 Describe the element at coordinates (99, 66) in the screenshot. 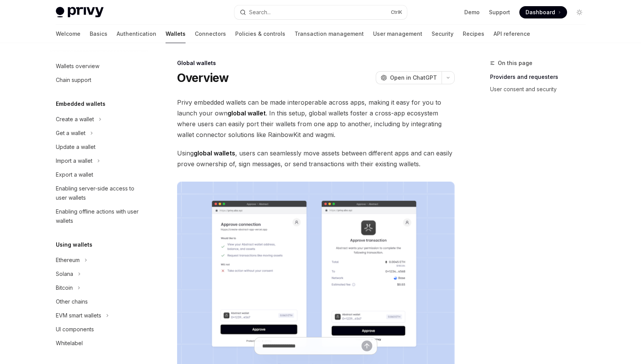

I see `a: Wallets overview` at that location.